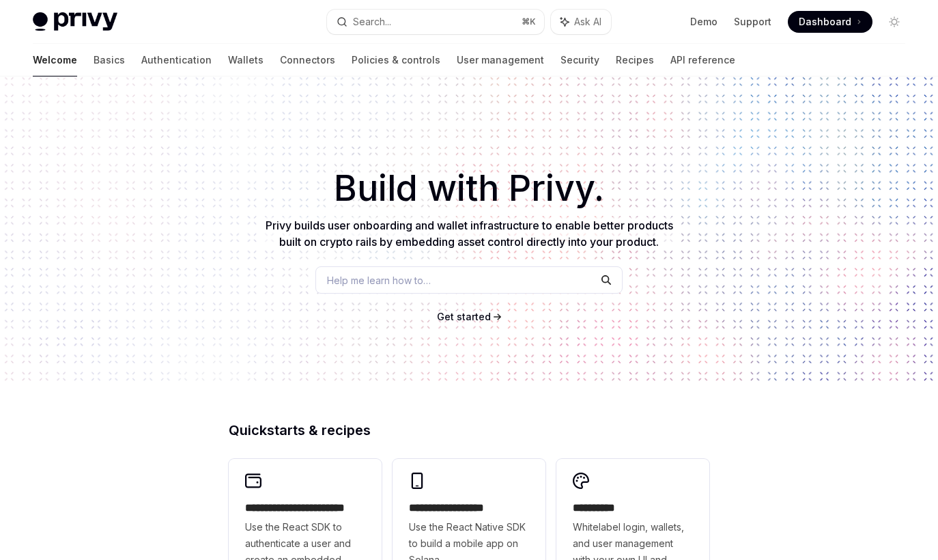 Image resolution: width=938 pixels, height=560 pixels. What do you see at coordinates (581, 22) in the screenshot?
I see `button: Ask AI` at bounding box center [581, 22].